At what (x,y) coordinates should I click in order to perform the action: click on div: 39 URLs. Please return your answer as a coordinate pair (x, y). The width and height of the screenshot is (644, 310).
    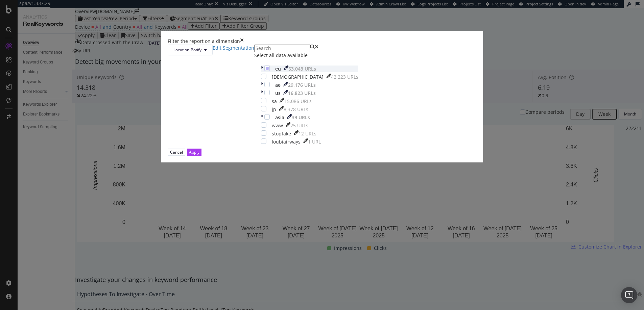
    Looking at the image, I should click on (301, 118).